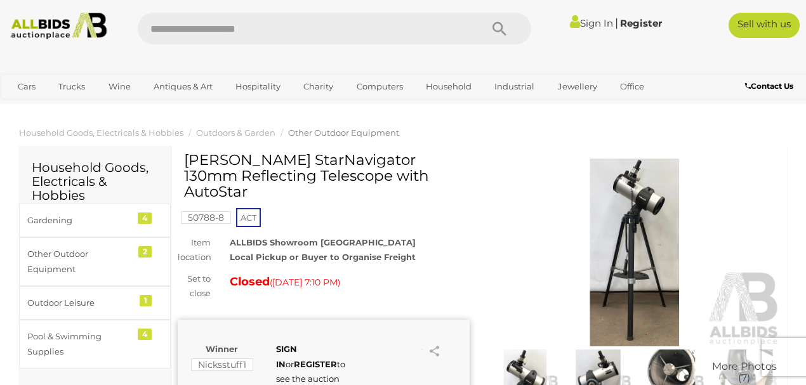 This screenshot has width=806, height=385. Describe the element at coordinates (318, 86) in the screenshot. I see `a: Charity` at that location.